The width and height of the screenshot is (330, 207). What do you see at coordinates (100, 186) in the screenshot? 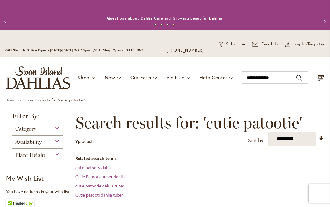
I see `a: cutie patootie dahlia tuber` at bounding box center [100, 186].